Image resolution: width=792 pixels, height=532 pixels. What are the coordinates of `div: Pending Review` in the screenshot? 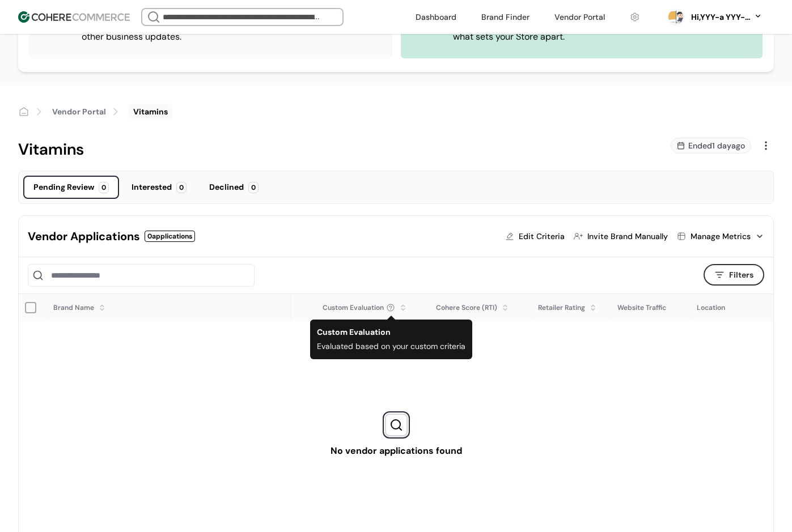 It's located at (64, 187).